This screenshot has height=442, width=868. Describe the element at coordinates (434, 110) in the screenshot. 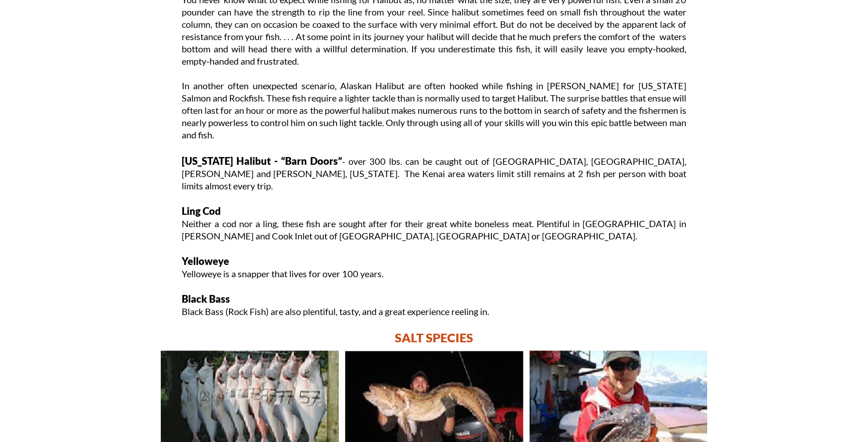

I see `p: In another often unexpected scenario, Alaskan Halibut are often hooked while fishing in [PERSON_N...` at that location.